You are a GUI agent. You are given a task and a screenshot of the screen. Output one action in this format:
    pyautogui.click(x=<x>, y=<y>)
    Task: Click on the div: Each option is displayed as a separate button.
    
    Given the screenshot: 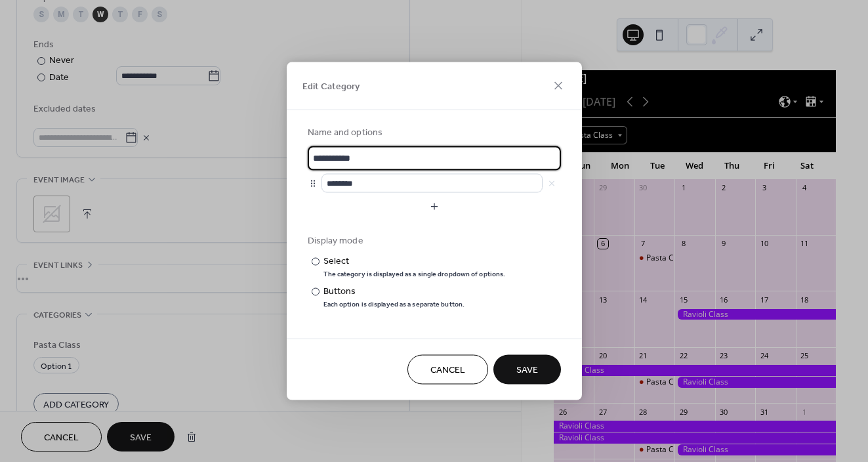 What is the action you would take?
    pyautogui.click(x=394, y=304)
    